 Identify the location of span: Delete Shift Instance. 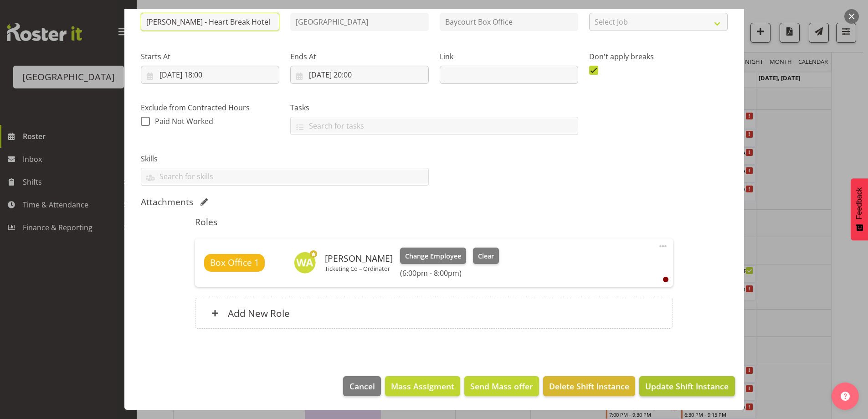
(589, 386).